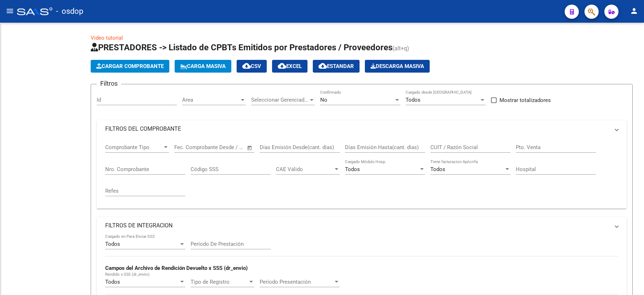  Describe the element at coordinates (130, 66) in the screenshot. I see `span: Cargar Comprobante` at that location.